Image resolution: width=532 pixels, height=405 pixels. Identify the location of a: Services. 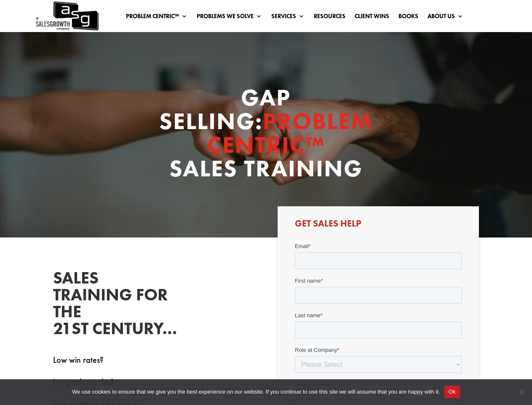
(288, 18).